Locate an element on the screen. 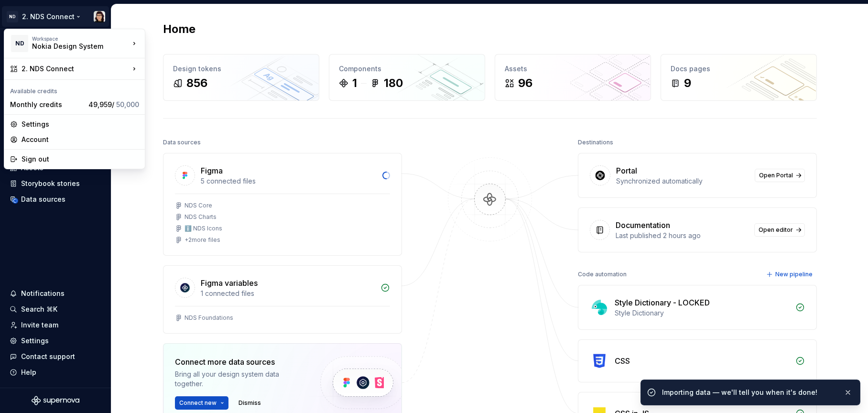 The image size is (868, 413). div: Available credits is located at coordinates (74, 89).